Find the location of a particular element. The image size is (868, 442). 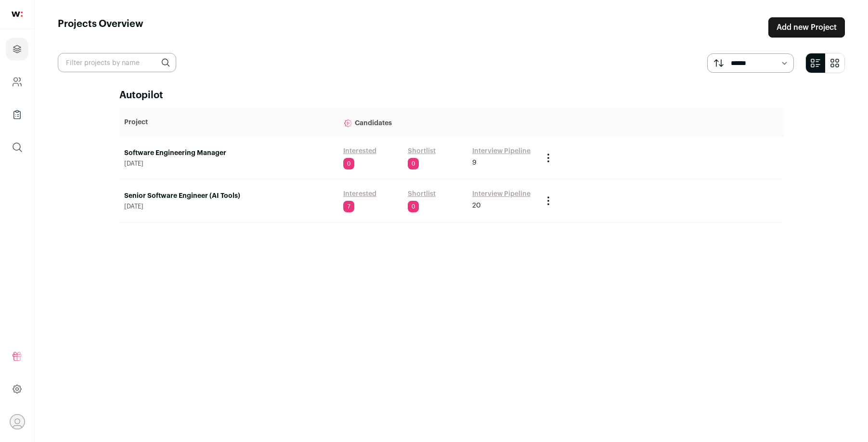

h2: Autopilot is located at coordinates (452, 95).